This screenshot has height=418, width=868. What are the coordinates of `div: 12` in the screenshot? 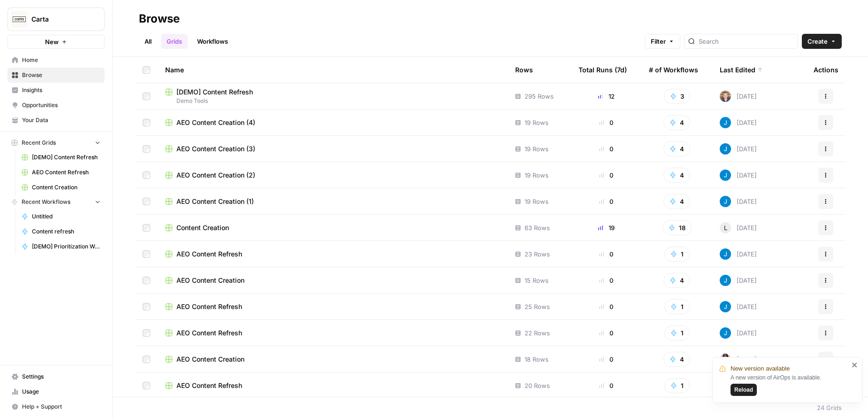 It's located at (606, 97).